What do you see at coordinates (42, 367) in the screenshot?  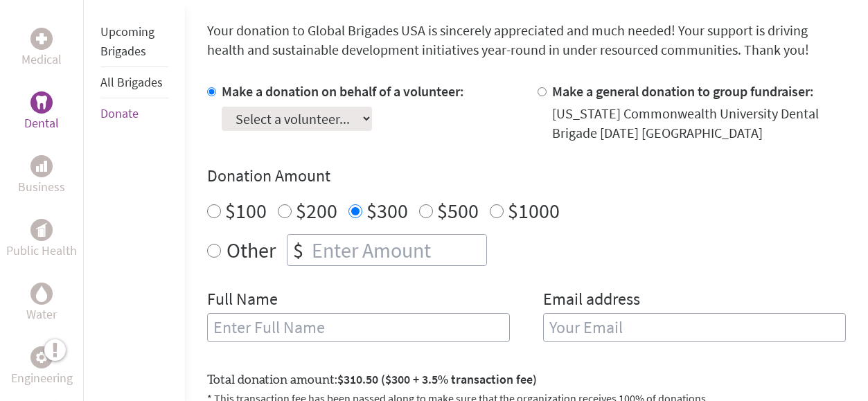 I see `a: EngineeringEngineering` at bounding box center [42, 367].